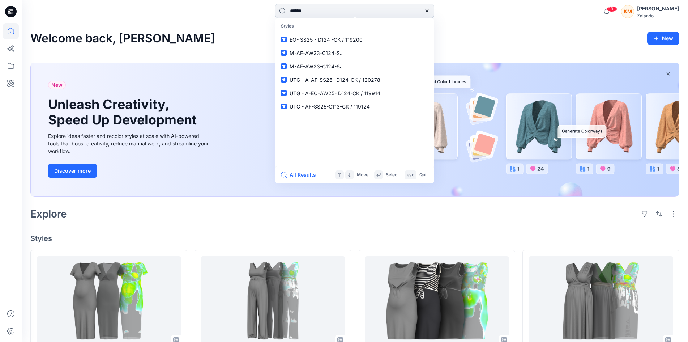  I want to click on a: UTG - A-EO-AW25- D124-CK / 119914, so click(355, 93).